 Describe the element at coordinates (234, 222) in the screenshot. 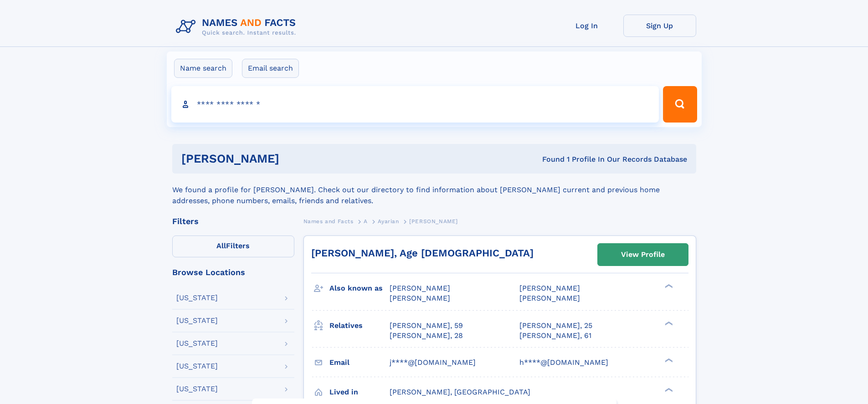

I see `div: Filters` at that location.